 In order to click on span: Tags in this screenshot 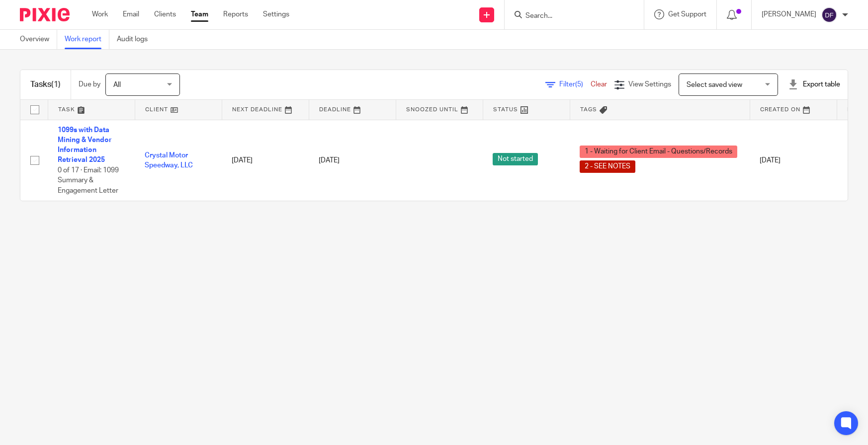, I will do `click(589, 109)`.